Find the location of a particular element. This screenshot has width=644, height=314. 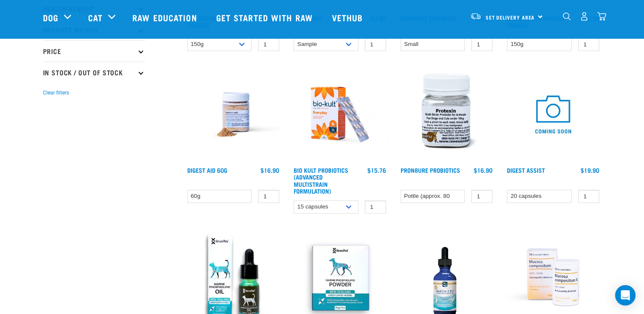

p: Price is located at coordinates (94, 51).